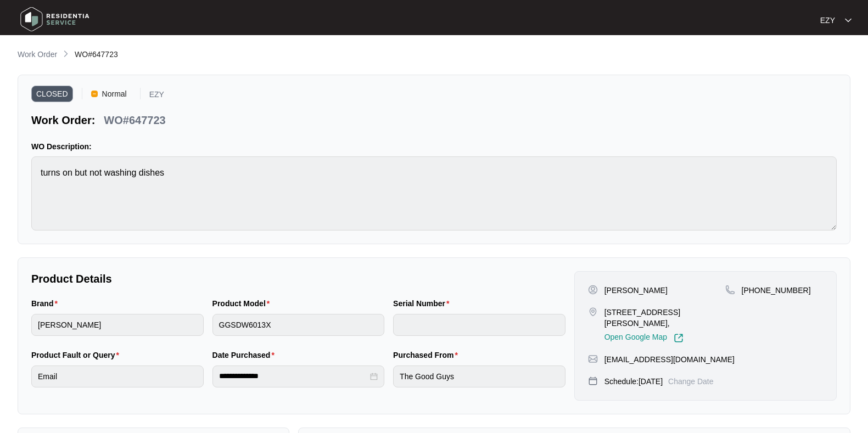 Image resolution: width=868 pixels, height=433 pixels. I want to click on input: Serial Number, so click(479, 325).